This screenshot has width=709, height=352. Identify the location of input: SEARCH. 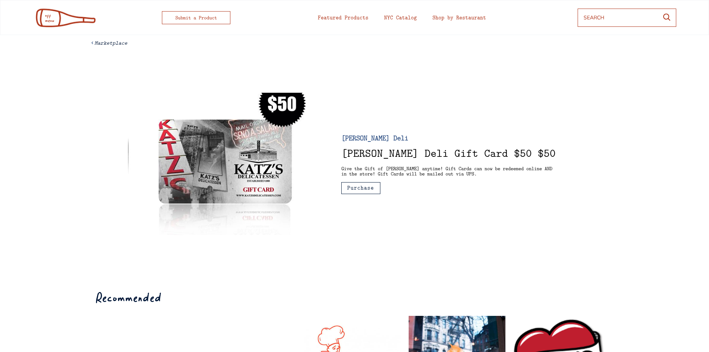
(620, 18).